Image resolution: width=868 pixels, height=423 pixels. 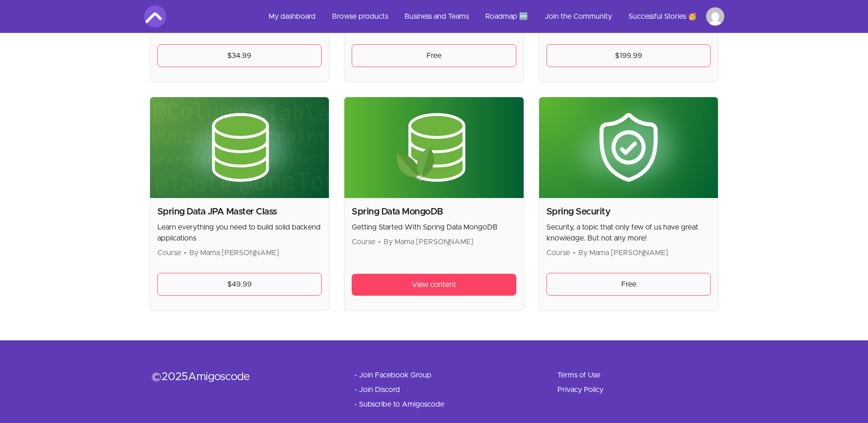 What do you see at coordinates (239, 212) in the screenshot?
I see `h2: Spring Data JPA Master Class` at bounding box center [239, 212].